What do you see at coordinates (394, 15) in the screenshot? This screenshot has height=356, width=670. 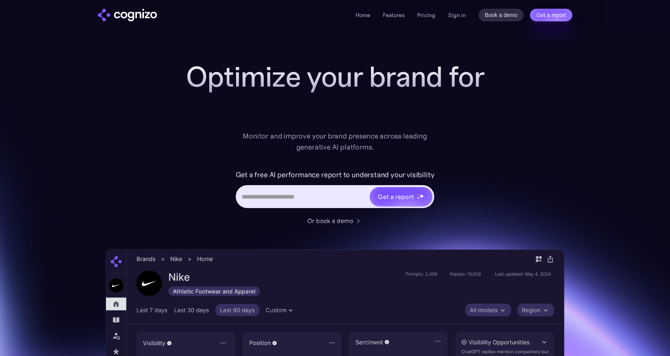 I see `a: Features` at bounding box center [394, 15].